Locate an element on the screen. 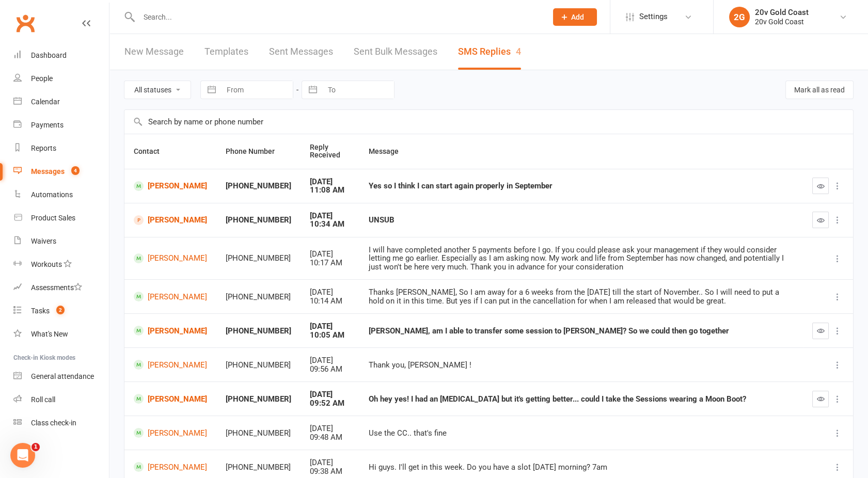 The height and width of the screenshot is (478, 868). div: People is located at coordinates (42, 78).